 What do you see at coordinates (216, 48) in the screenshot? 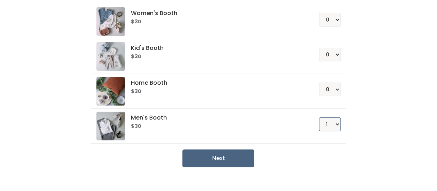
I see `h5: Kid's Booth` at bounding box center [216, 48].